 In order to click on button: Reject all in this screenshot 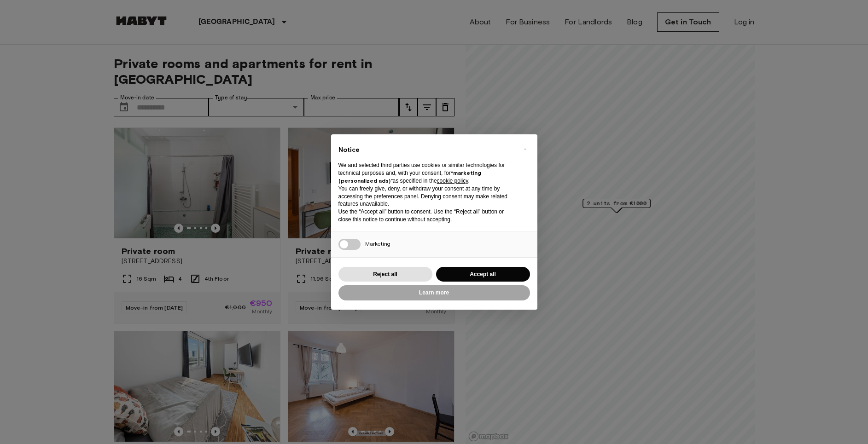, I will do `click(386, 274)`.